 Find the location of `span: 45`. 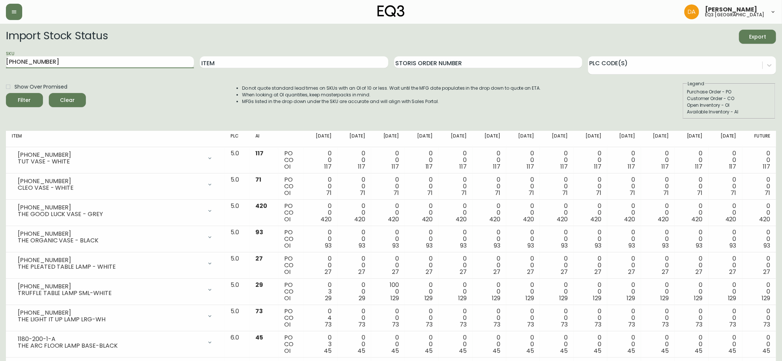

span: 45 is located at coordinates (259, 337).